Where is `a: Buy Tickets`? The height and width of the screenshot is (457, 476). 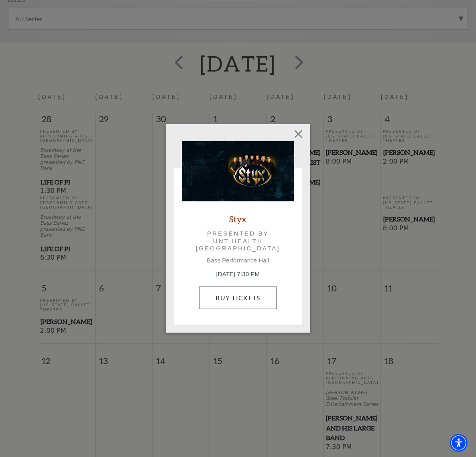 a: Buy Tickets is located at coordinates (238, 298).